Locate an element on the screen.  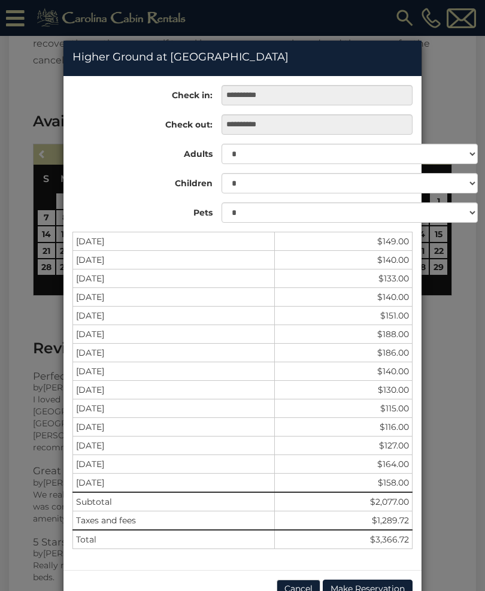
td: $149.00 is located at coordinates (343, 241).